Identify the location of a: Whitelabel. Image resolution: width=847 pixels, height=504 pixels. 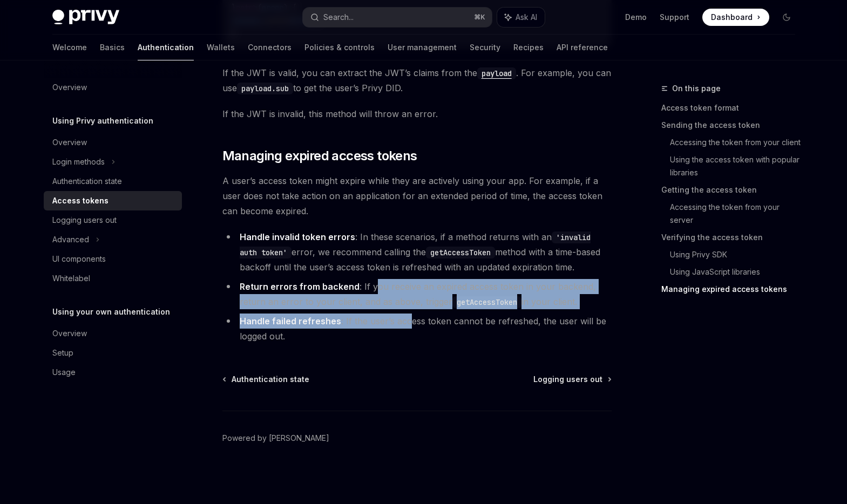
(113, 279).